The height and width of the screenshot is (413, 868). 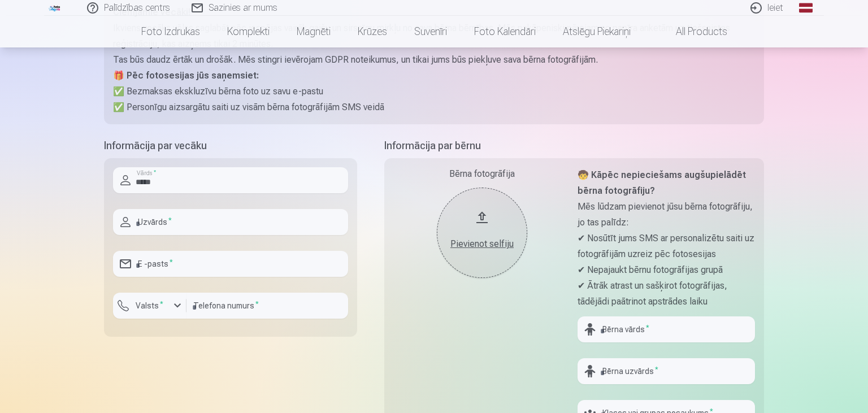 What do you see at coordinates (314, 32) in the screenshot?
I see `a: Magnēti` at bounding box center [314, 32].